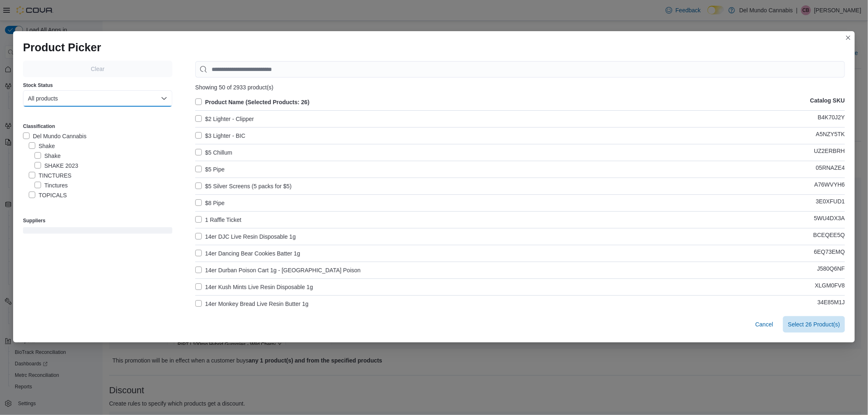 The height and width of the screenshot is (415, 868). I want to click on p: UZ2ERBRH, so click(830, 153).